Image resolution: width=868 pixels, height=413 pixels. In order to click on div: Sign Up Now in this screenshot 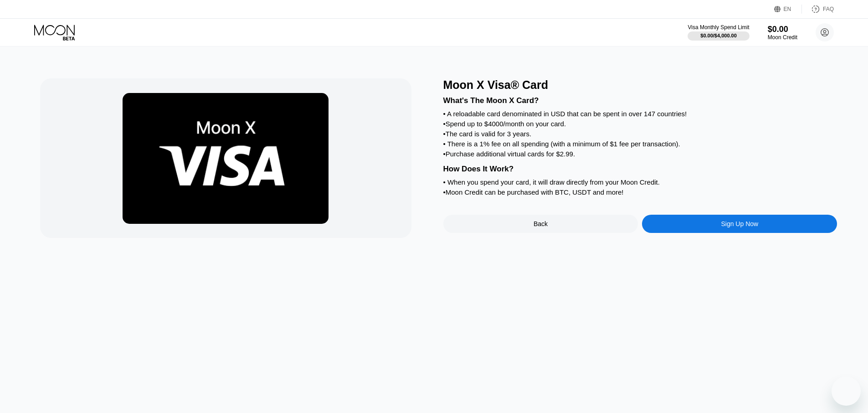, I will do `click(740, 224)`.